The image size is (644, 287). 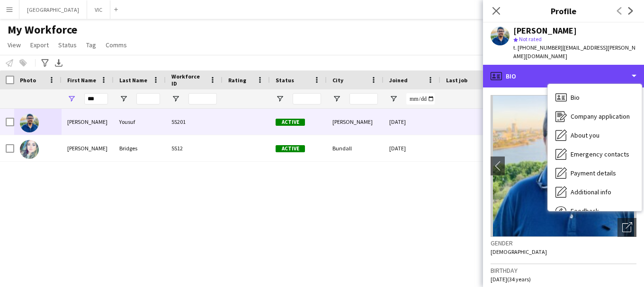 I want to click on span: View, so click(x=14, y=45).